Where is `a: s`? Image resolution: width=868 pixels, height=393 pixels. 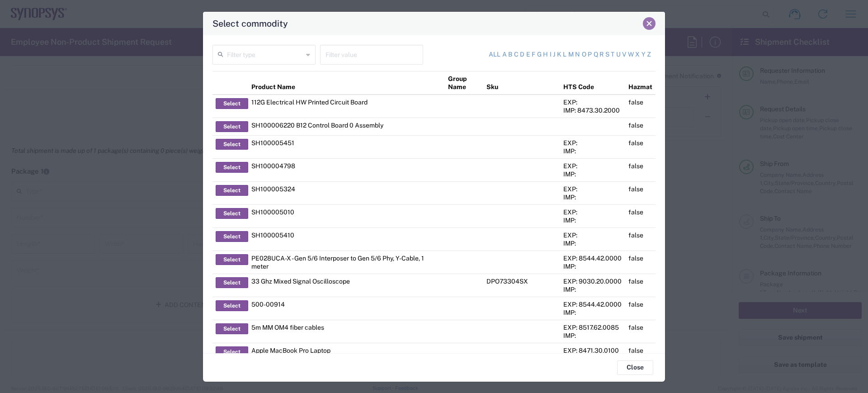
a: s is located at coordinates (608, 55).